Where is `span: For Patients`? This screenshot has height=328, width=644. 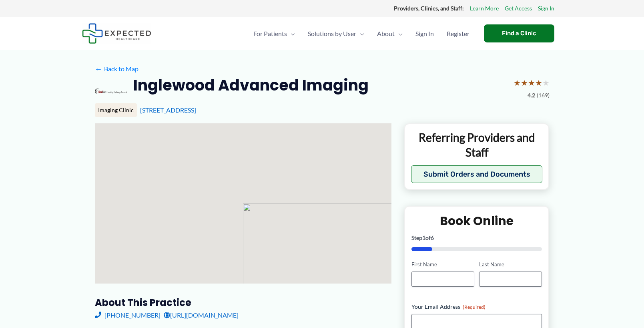 span: For Patients is located at coordinates (270, 33).